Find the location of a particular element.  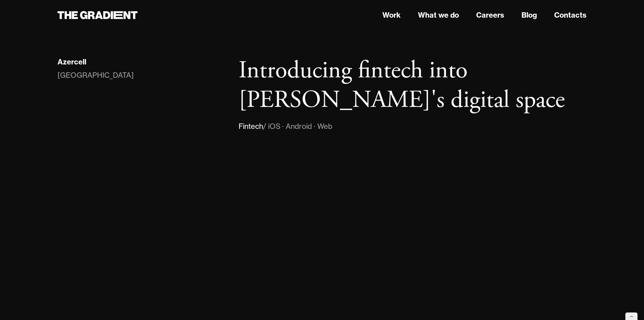

div: / iOS · Android · Web is located at coordinates (297, 126).